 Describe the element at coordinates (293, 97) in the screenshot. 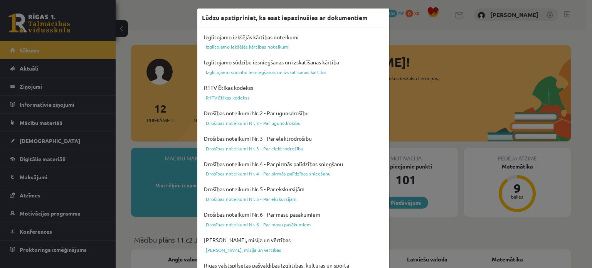

I see `a: R1TV Ētikas kodekss` at that location.